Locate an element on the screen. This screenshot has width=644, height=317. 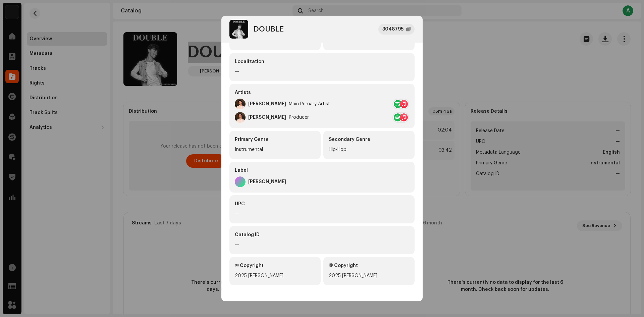
div: Producer is located at coordinates (299, 118).